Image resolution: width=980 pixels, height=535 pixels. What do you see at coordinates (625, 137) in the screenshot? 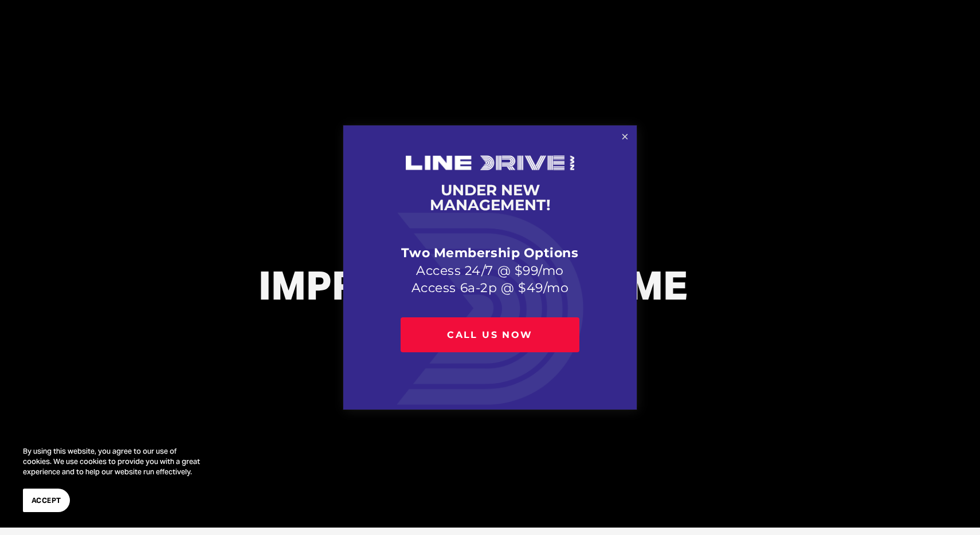
I see `a: Close` at bounding box center [625, 137].